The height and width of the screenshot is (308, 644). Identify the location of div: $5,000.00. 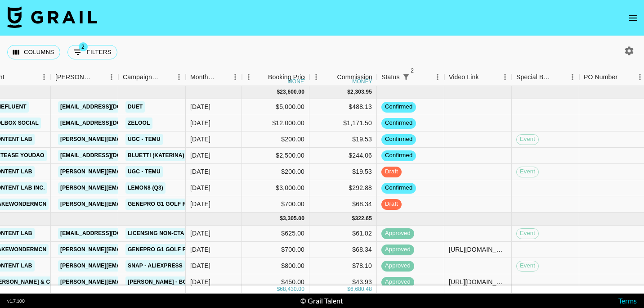
(276, 107).